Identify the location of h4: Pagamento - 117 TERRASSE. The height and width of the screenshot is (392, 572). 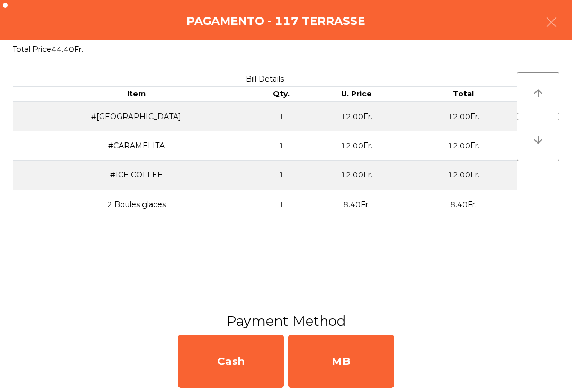
(275, 21).